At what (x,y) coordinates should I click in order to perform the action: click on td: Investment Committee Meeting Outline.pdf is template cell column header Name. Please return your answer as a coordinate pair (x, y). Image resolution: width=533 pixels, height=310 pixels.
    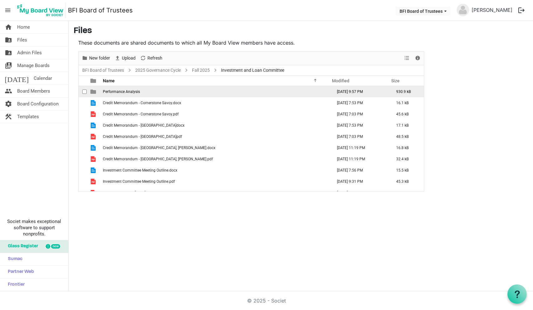
    Looking at the image, I should click on (216, 181).